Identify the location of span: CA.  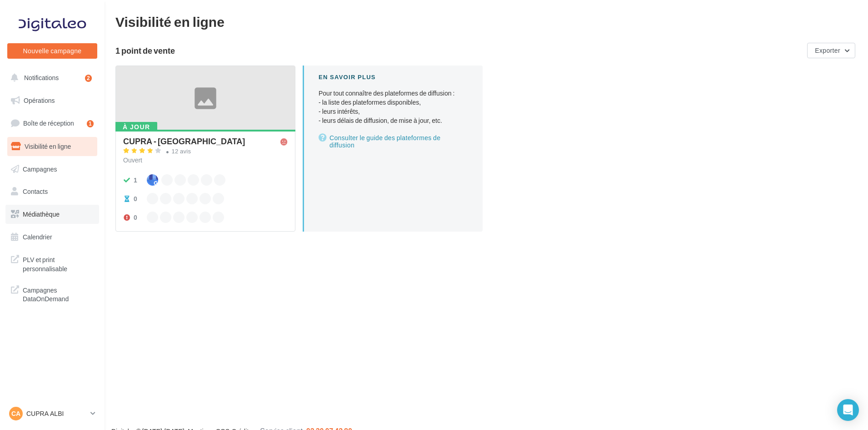
(16, 413).